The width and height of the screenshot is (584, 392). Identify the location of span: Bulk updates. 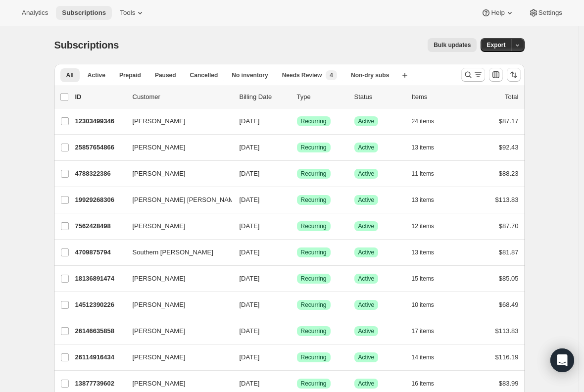
(452, 45).